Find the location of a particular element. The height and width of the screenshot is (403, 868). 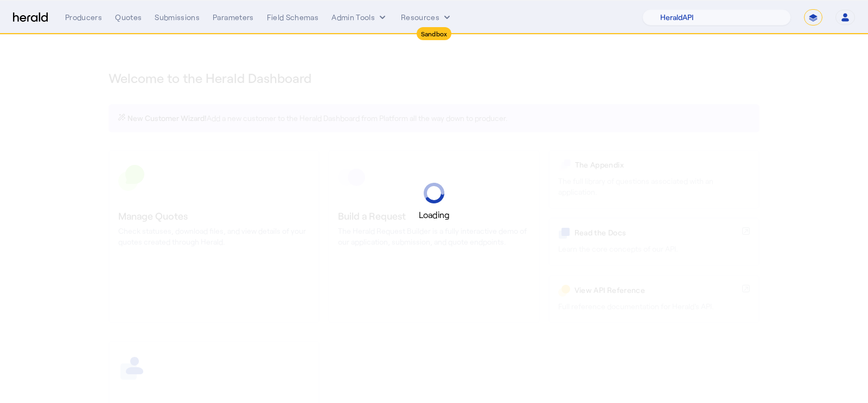

button: internal dropdown menu is located at coordinates (360, 17).